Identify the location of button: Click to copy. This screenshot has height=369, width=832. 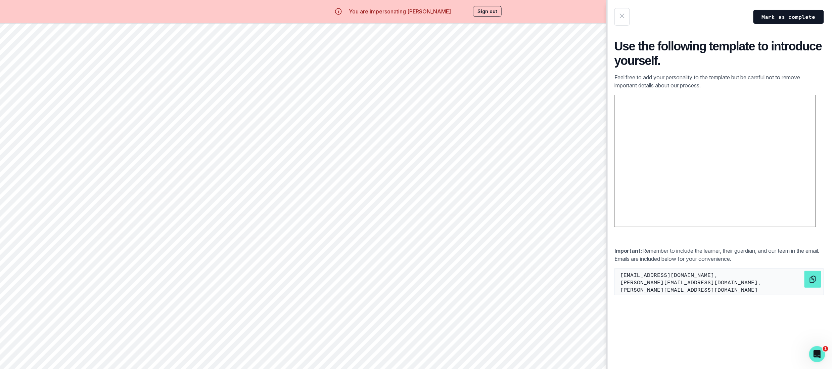
(813, 279).